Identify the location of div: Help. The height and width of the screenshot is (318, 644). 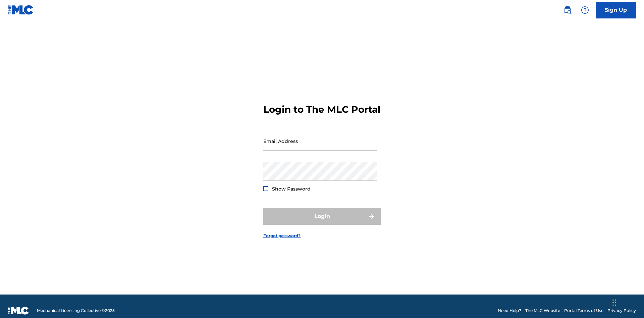
(585, 10).